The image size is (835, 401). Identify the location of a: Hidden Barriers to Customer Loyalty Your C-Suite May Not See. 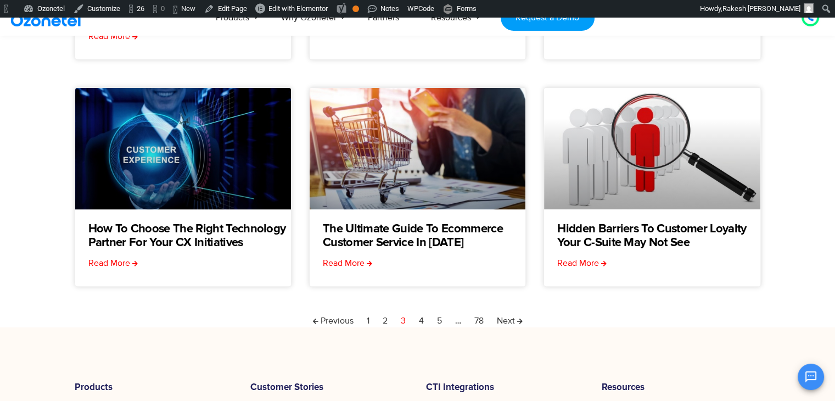
(659, 236).